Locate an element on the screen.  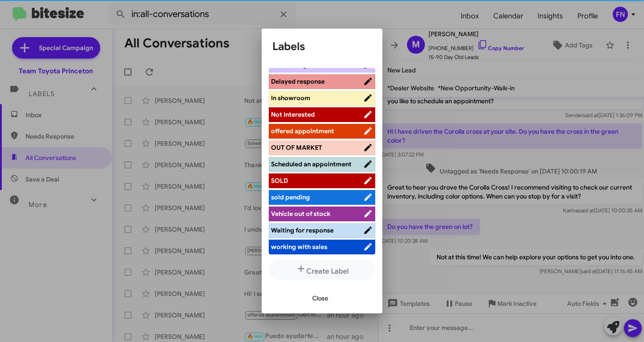
span: sold pending is located at coordinates (290, 197).